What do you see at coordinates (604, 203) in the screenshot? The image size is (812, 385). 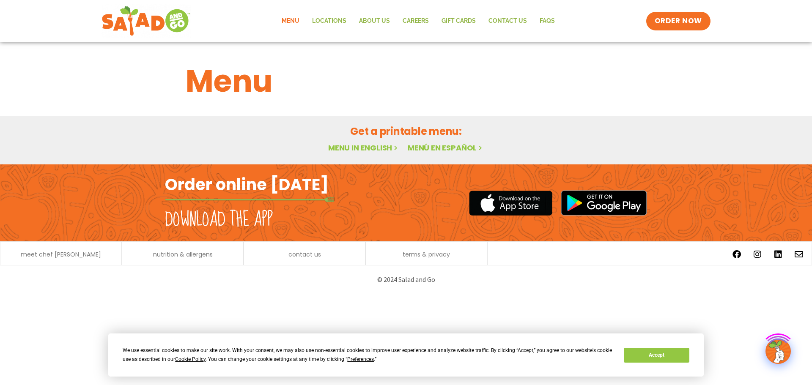 I see `img: google_play` at bounding box center [604, 203].